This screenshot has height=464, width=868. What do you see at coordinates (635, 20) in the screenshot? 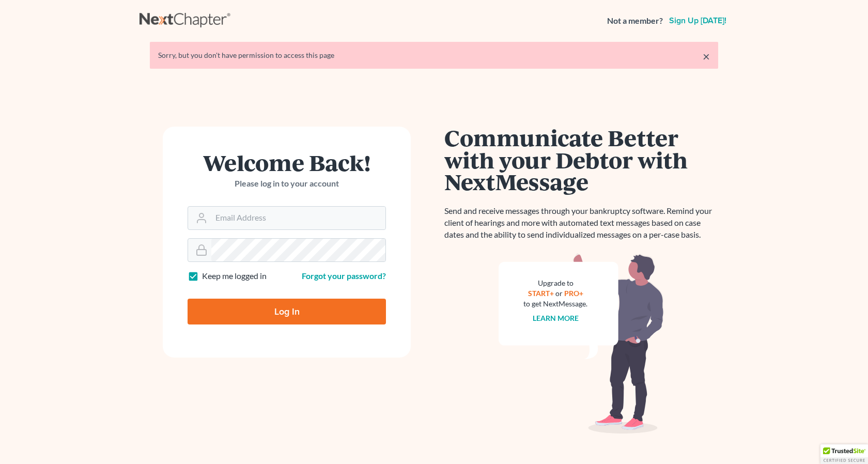
I see `strong: Not a member?` at bounding box center [635, 20].